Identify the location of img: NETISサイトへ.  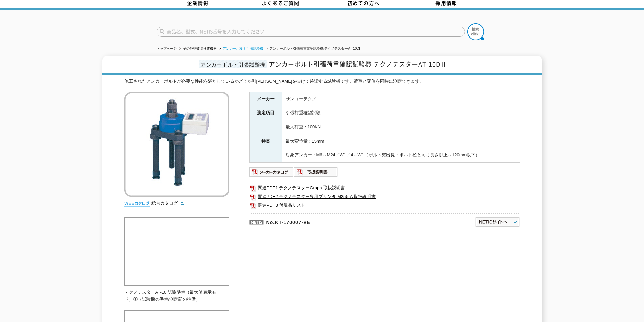
(497, 222).